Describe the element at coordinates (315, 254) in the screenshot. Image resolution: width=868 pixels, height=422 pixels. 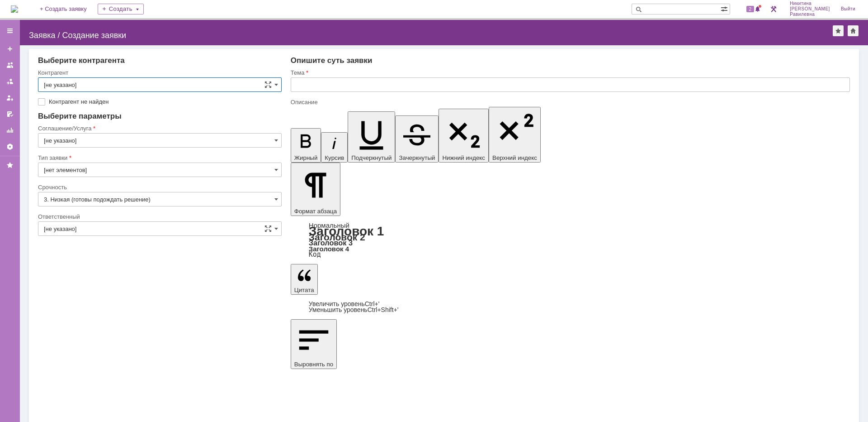
I see `a: Код` at that location.